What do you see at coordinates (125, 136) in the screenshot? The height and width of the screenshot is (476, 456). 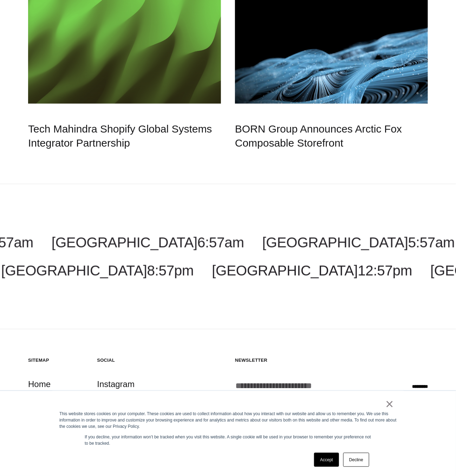 I see `h4: Tech Mahindra Shopify Global Systems Integrator Partnership` at bounding box center [125, 136].